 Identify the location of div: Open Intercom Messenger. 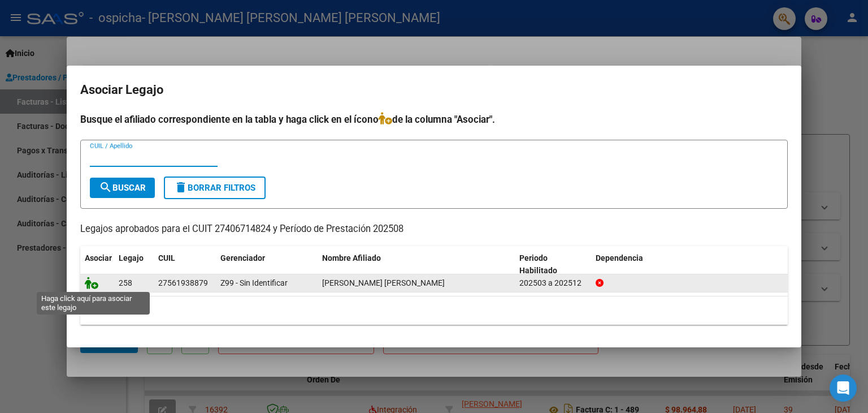
(843, 388).